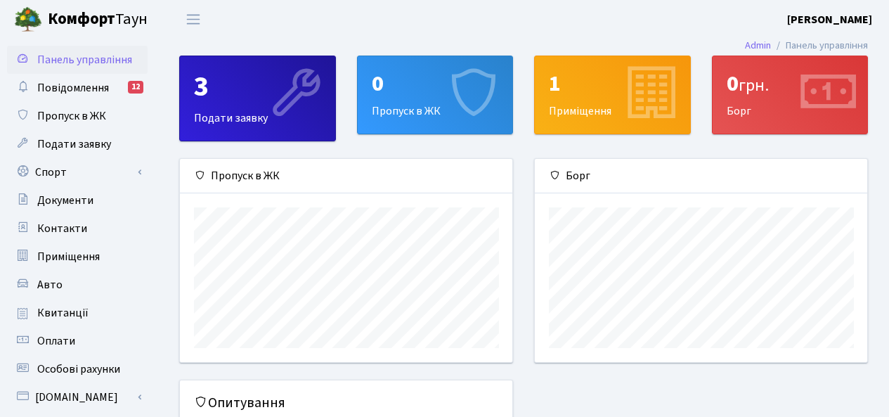  I want to click on nav: breadcrumb, so click(806, 46).